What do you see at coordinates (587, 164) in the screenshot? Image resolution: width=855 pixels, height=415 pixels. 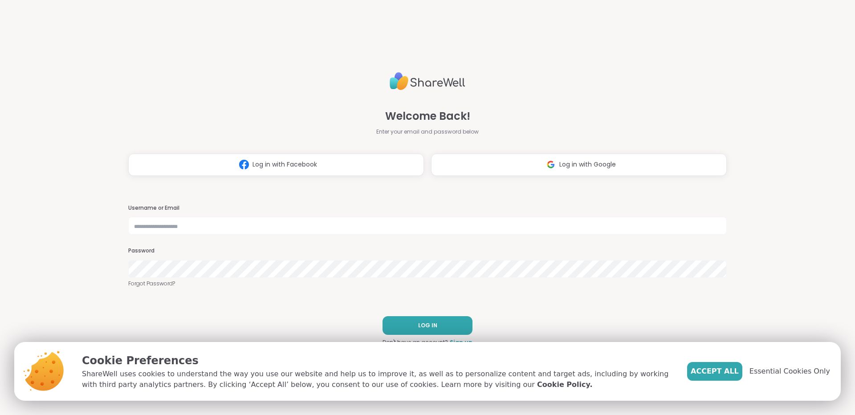 I see `span: Log in with Google` at bounding box center [587, 164].